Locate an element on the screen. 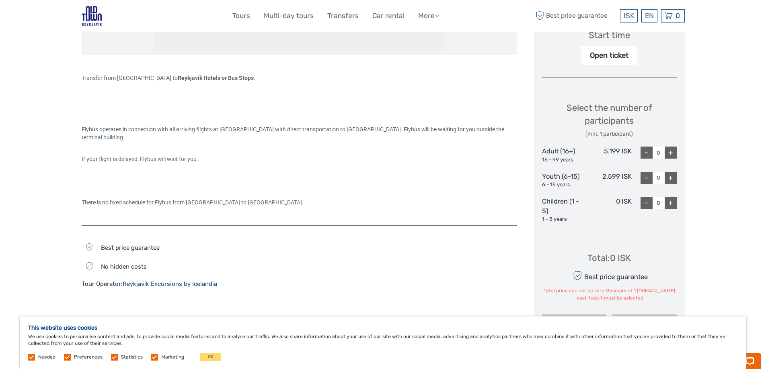  span: 0 is located at coordinates (677, 16).